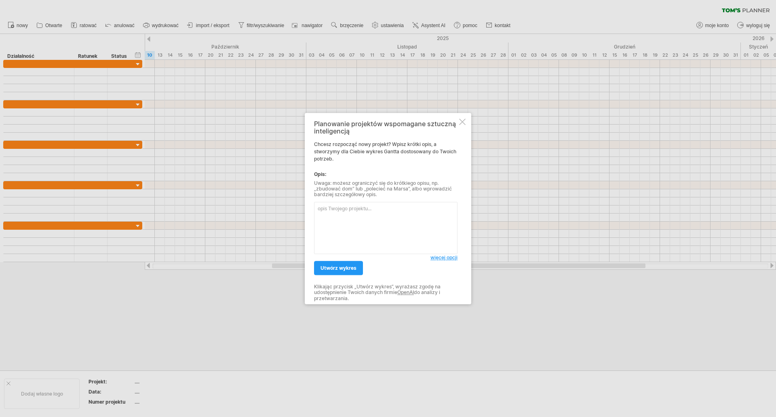  Describe the element at coordinates (320, 174) in the screenshot. I see `font: Opis:` at that location.